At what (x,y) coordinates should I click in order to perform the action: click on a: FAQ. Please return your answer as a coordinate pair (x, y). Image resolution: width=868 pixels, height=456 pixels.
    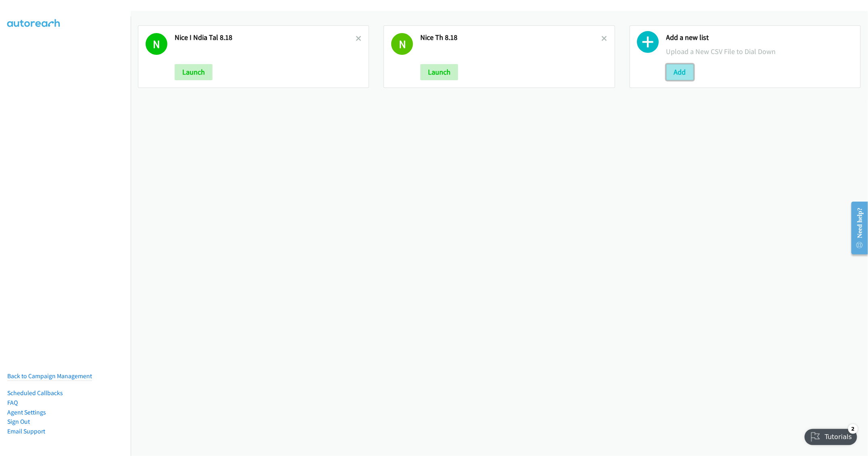
    Looking at the image, I should click on (12, 402).